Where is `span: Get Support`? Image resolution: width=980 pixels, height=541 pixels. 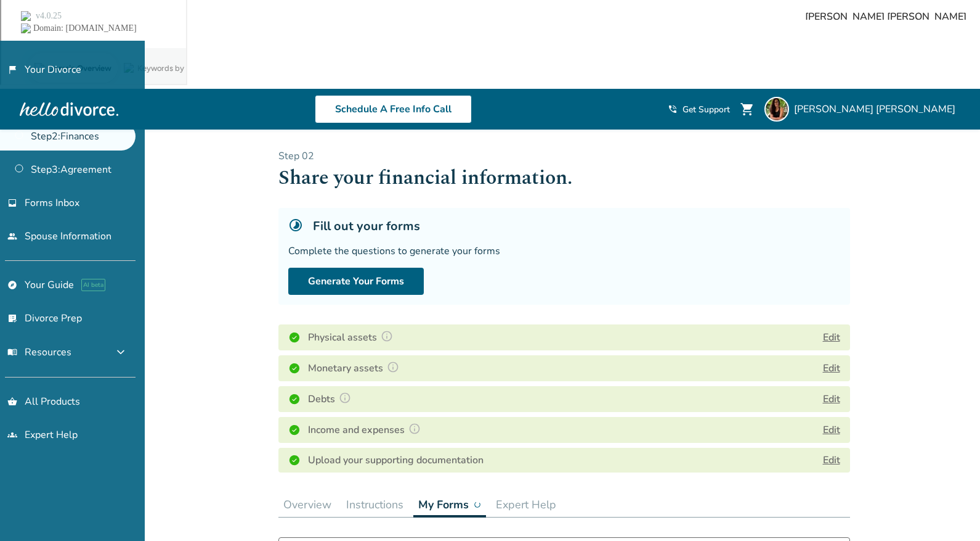 span: Get Support is located at coordinates (706, 109).